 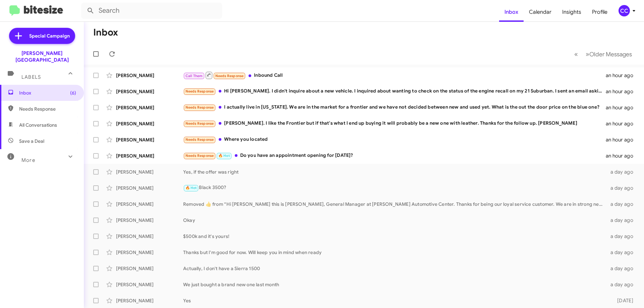 I want to click on div: Thanks but I'm good for now. Will keep you in mind when ready, so click(x=394, y=253).